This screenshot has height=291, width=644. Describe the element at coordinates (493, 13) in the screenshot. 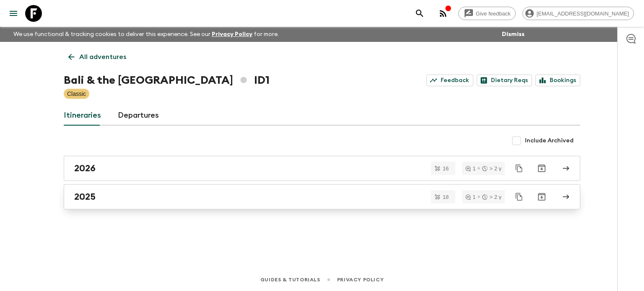

I see `span: Give feedback` at that location.